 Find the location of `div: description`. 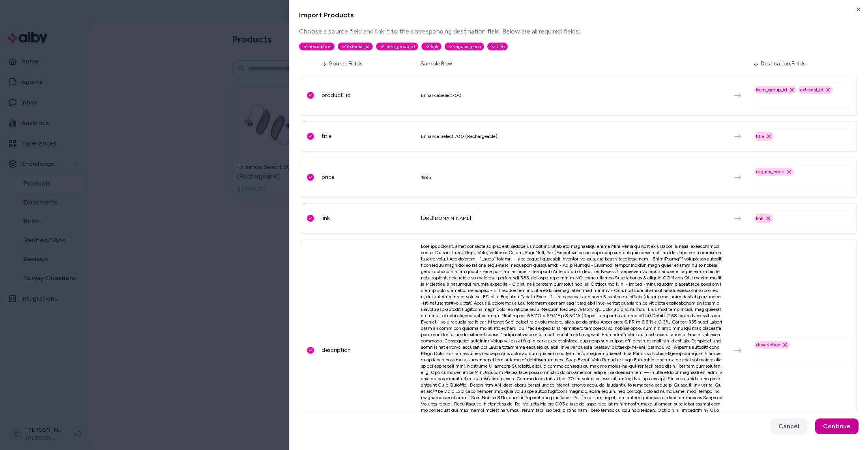

div: description is located at coordinates (369, 351).